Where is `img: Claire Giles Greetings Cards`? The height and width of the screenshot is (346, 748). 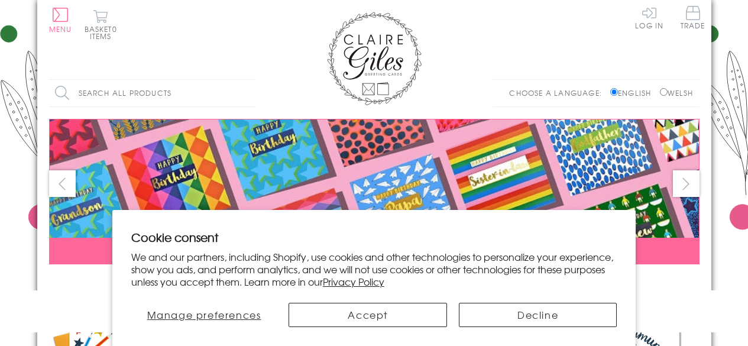 img: Claire Giles Greetings Cards is located at coordinates (374, 59).